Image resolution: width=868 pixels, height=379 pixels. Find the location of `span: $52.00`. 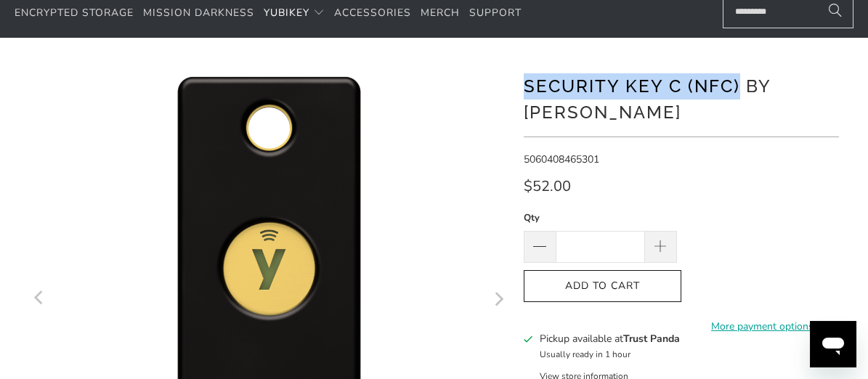

span: $52.00 is located at coordinates (547, 186).